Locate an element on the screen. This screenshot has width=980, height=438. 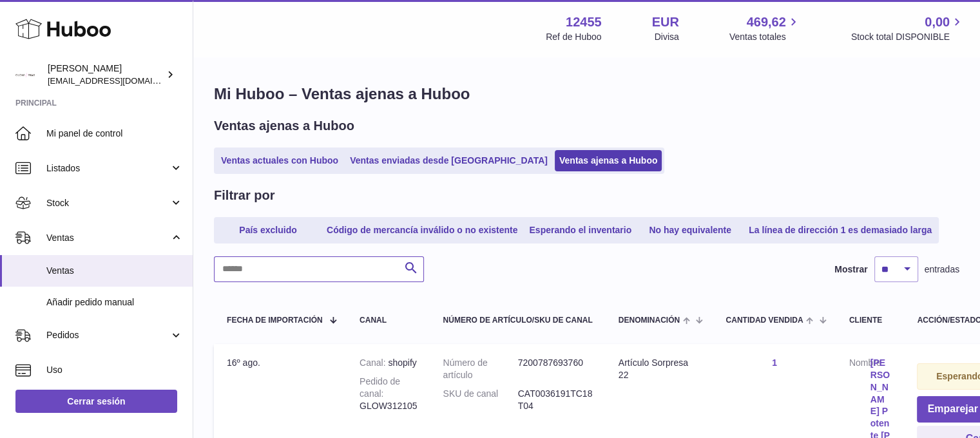
a: Código de mercancía inválido o no existente is located at coordinates (422, 230).